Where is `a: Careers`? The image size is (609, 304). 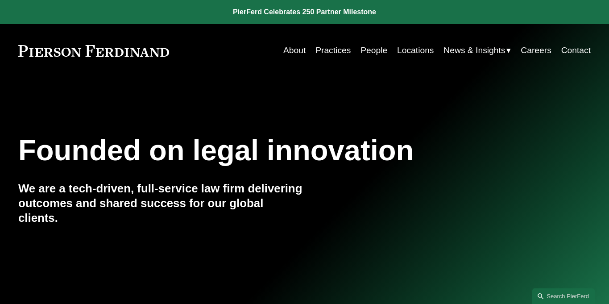
a: Careers is located at coordinates (536, 50).